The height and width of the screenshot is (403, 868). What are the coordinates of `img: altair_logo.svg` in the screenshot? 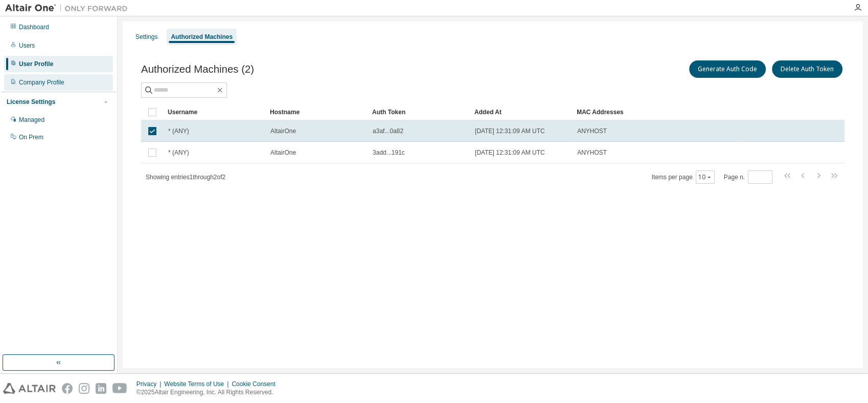 It's located at (29, 388).